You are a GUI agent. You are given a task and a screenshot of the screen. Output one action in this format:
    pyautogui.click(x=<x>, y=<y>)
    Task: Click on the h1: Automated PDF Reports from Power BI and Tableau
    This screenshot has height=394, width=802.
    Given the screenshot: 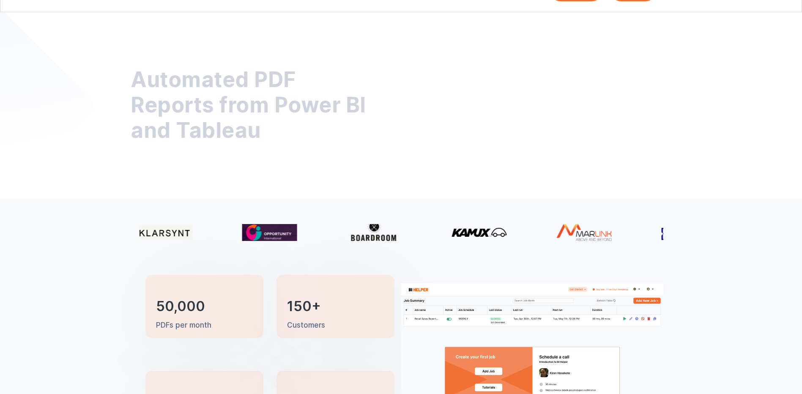 What is the action you would take?
    pyautogui.click(x=255, y=105)
    